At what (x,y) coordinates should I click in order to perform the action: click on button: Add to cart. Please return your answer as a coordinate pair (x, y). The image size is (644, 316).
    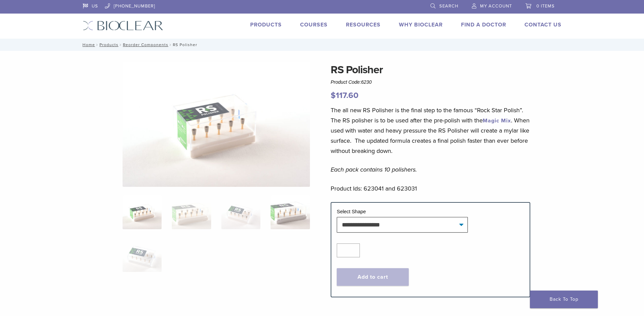
    Looking at the image, I should click on (373, 277).